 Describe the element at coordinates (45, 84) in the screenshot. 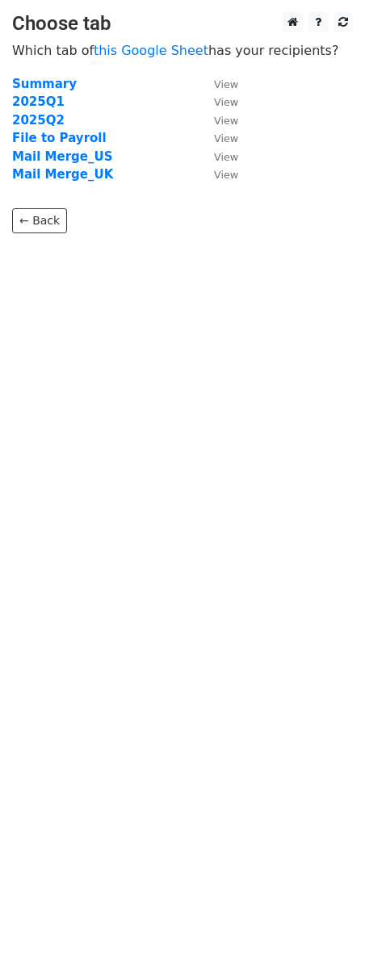

I see `strong: Summary` at that location.